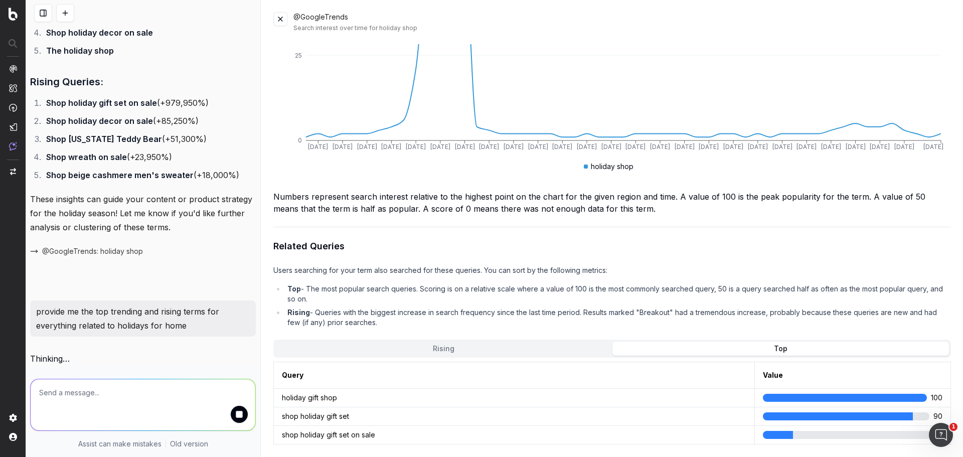  I want to click on img: Studio, so click(13, 127).